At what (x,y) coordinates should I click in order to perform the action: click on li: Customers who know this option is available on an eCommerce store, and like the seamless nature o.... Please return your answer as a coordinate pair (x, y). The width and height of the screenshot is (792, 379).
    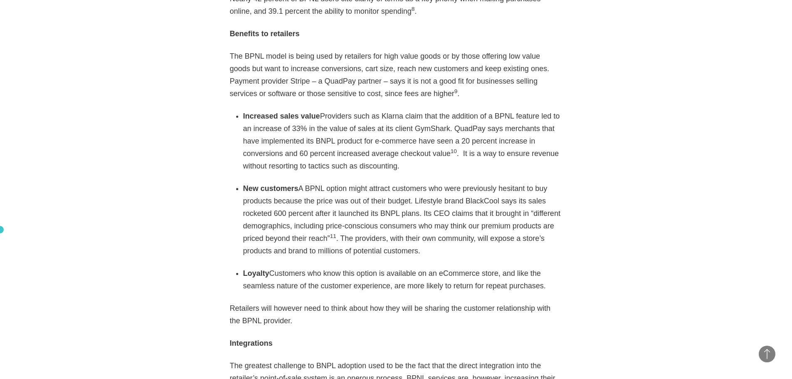
    Looking at the image, I should click on (403, 280).